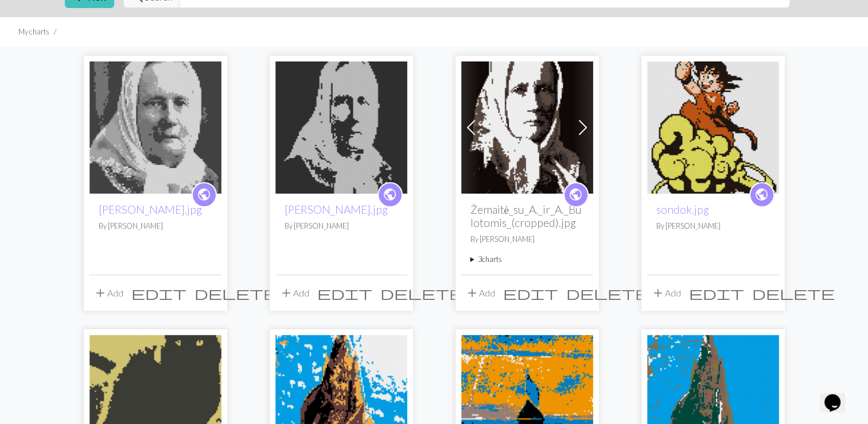 The width and height of the screenshot is (868, 424). What do you see at coordinates (527, 399) in the screenshot?
I see `a: products-Ciurlionis---Saule-eina-oziaragio-zenklu-s.jpg` at bounding box center [527, 399].